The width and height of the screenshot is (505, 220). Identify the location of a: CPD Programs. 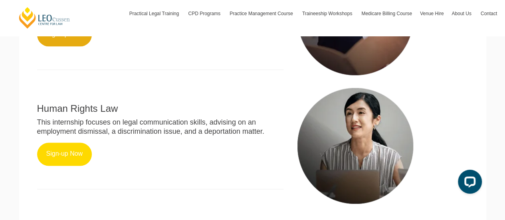
(205, 14).